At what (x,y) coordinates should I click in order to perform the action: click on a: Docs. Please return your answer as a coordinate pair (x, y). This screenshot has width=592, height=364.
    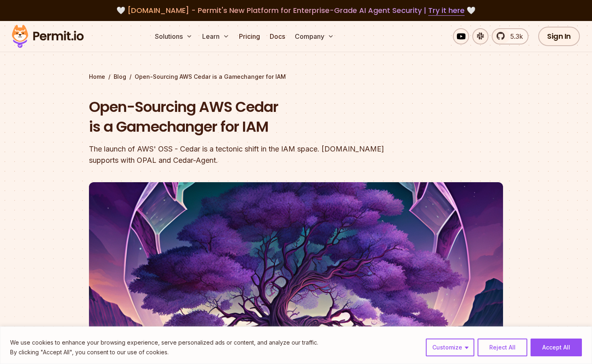
    Looking at the image, I should click on (277, 36).